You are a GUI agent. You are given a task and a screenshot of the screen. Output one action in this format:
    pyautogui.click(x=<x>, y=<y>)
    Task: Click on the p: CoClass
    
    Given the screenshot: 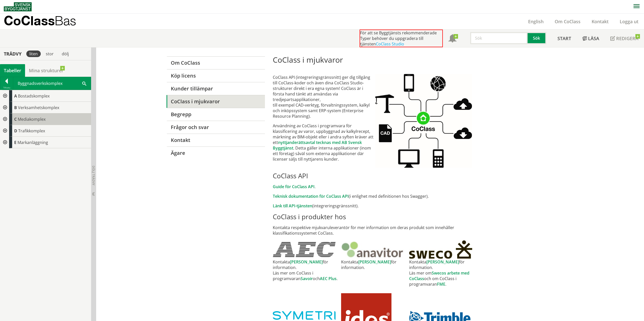 What is the action you would take?
    pyautogui.click(x=40, y=20)
    